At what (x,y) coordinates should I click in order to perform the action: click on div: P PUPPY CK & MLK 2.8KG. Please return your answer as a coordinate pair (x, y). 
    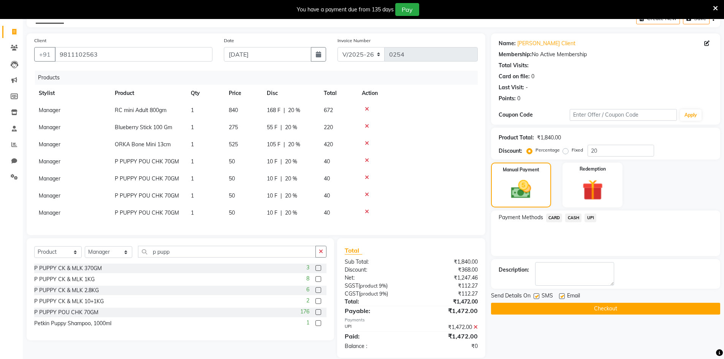
    Looking at the image, I should click on (66, 290).